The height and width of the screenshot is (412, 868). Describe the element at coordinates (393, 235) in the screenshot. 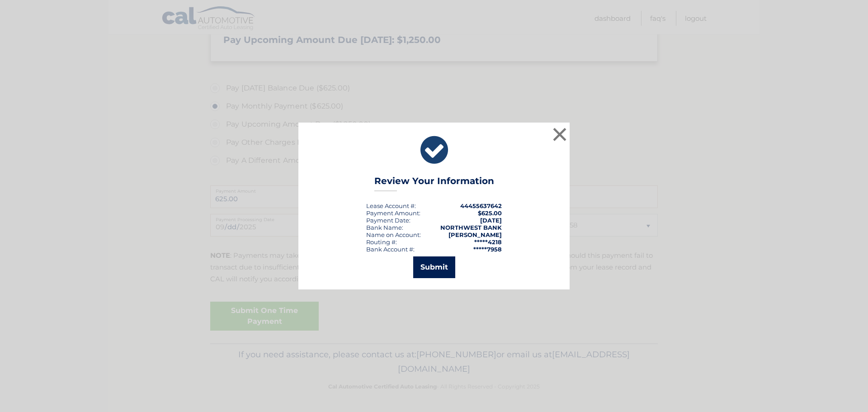

I see `div: Name on Account:` at that location.